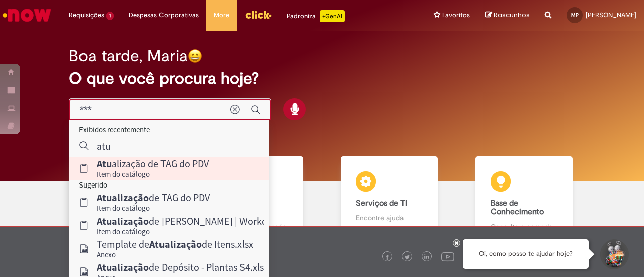 This screenshot has width=644, height=277. What do you see at coordinates (315, 16) in the screenshot?
I see `div: Padroniza` at bounding box center [315, 16].